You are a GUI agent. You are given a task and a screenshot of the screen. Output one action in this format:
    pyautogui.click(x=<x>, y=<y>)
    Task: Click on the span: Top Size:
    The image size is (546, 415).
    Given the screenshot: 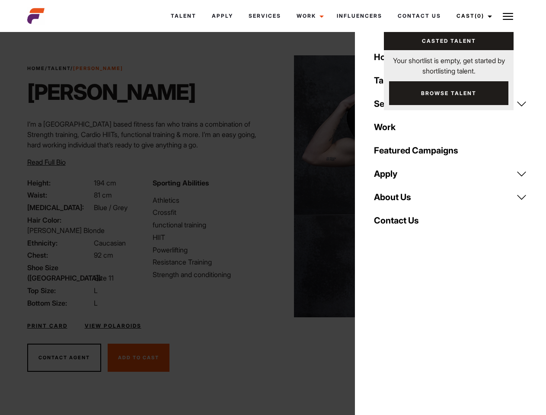 What is the action you would take?
    pyautogui.click(x=60, y=291)
    